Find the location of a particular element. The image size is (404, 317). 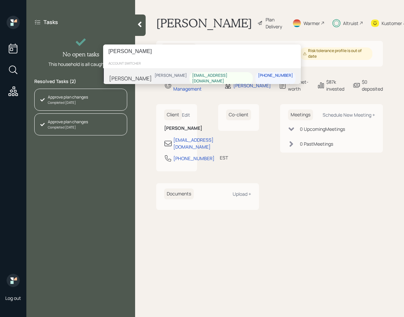

div: account switcher is located at coordinates (202, 63).